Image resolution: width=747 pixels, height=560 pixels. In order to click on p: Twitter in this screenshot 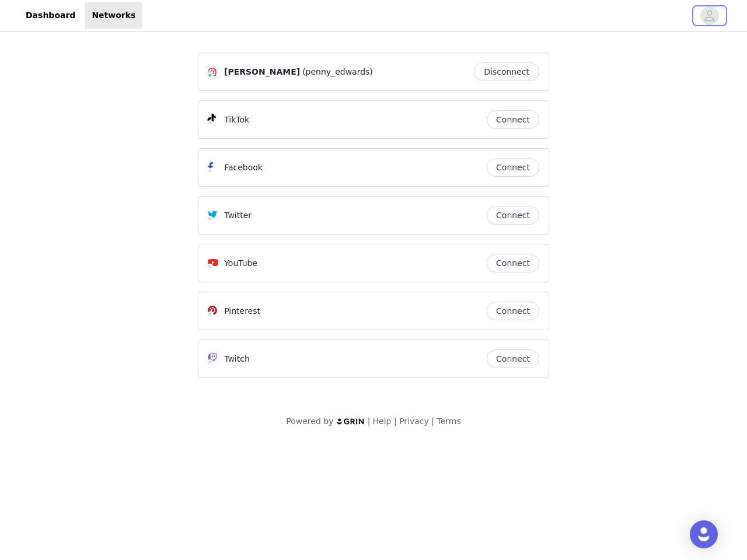, I will do `click(238, 215)`.